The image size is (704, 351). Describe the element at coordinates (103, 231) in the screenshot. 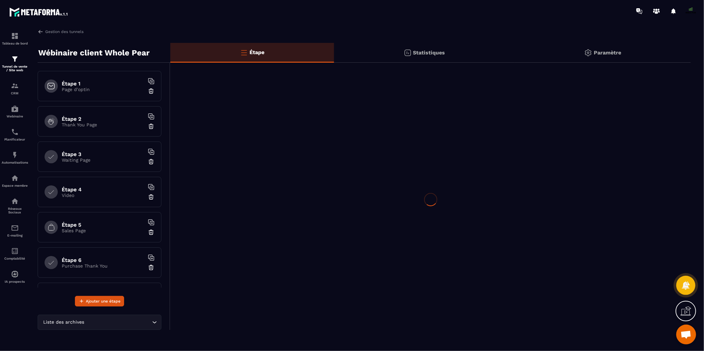

I see `p: Sales Page` at that location.